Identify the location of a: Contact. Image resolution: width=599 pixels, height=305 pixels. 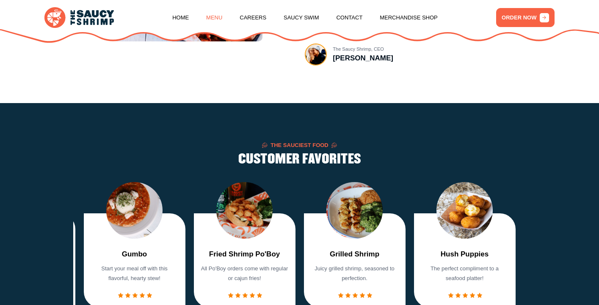
(349, 18).